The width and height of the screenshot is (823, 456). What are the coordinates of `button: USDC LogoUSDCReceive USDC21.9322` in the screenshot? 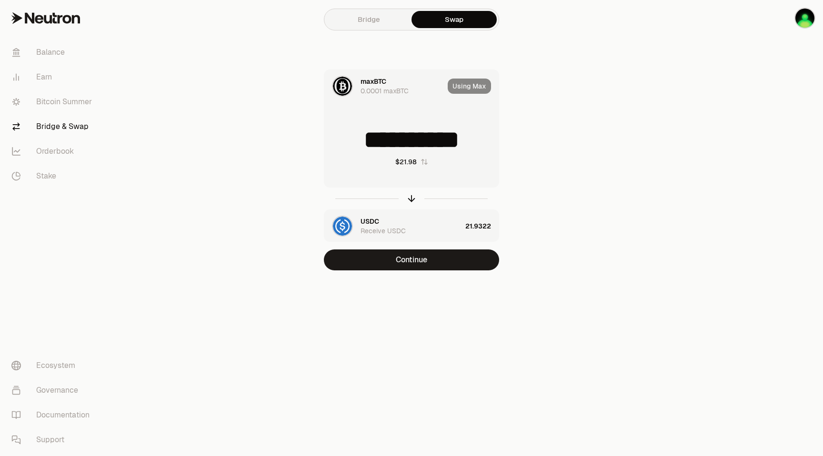 It's located at (412, 226).